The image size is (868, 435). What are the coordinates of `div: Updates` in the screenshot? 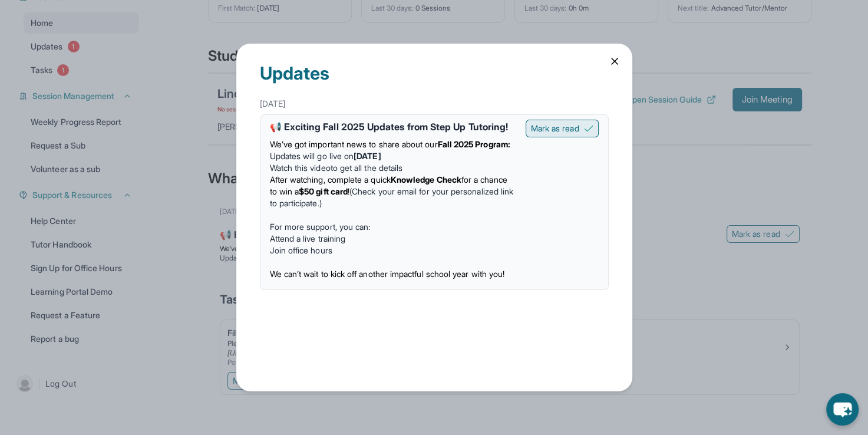 It's located at (434, 68).